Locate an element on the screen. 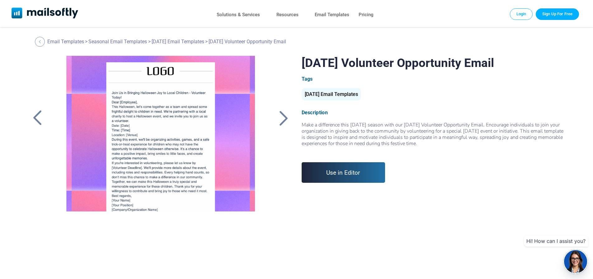  a: Trial is located at coordinates (557, 14).